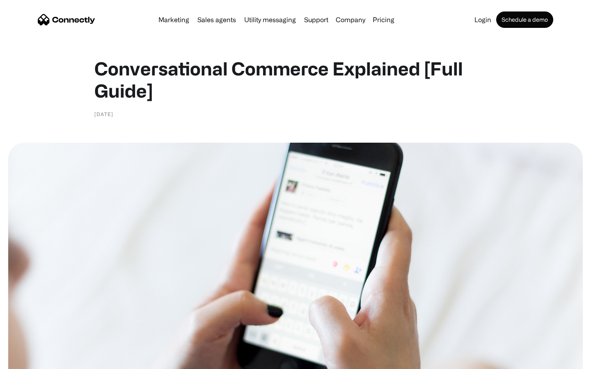  Describe the element at coordinates (383, 20) in the screenshot. I see `a: Pricing` at that location.